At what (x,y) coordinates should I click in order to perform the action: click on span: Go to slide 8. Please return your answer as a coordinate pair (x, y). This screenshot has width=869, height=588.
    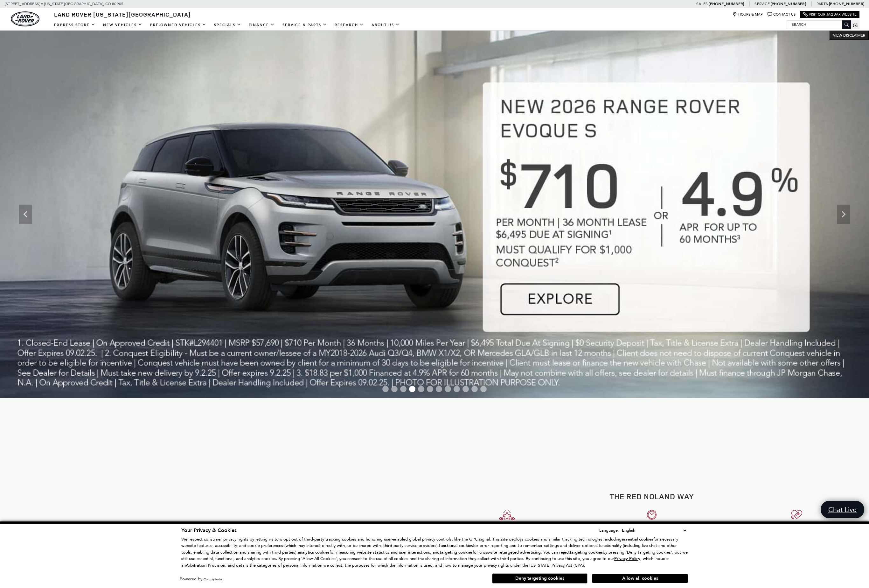
    Looking at the image, I should click on (448, 389).